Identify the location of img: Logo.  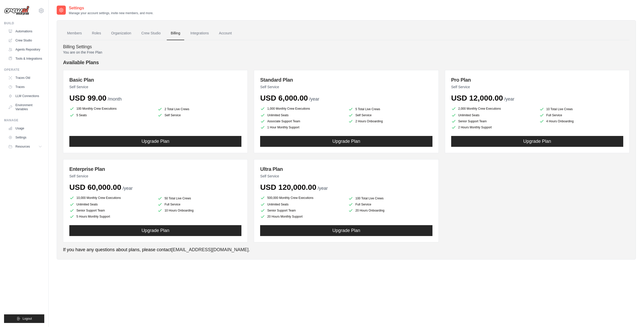
(17, 11).